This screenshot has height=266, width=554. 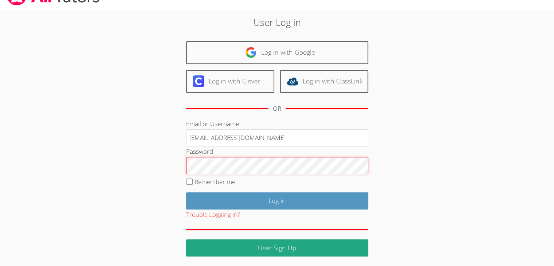 What do you see at coordinates (251, 52) in the screenshot?
I see `img: google-logo-50288ca7cdecda66e5e0955fdab243c47b7ad437acaf1139b6f446037453330a.svg` at bounding box center [251, 52].